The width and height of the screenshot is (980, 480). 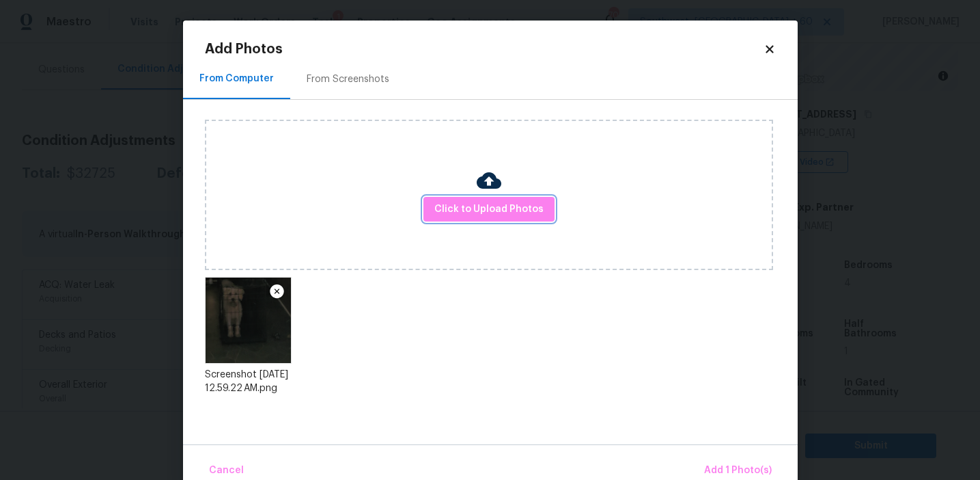 I want to click on div: From Computer, so click(x=236, y=78).